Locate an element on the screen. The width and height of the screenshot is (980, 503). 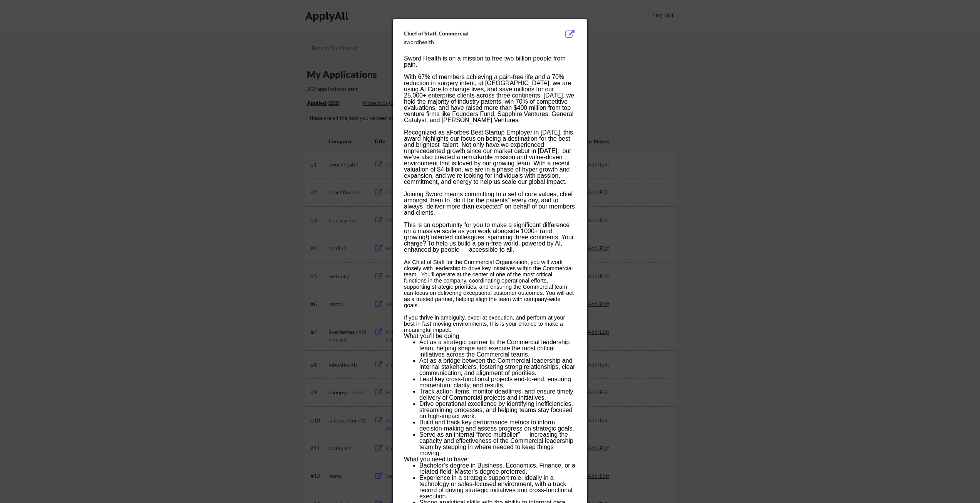
li: Build and track key performance metrics to inform decision-making and assess progress on strategi... is located at coordinates (497, 425).